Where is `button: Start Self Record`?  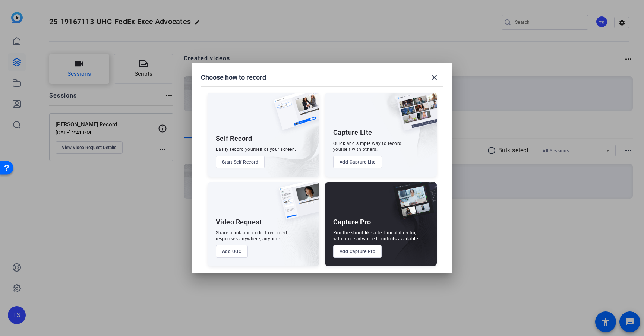 button: Start Self Record is located at coordinates (240, 162).